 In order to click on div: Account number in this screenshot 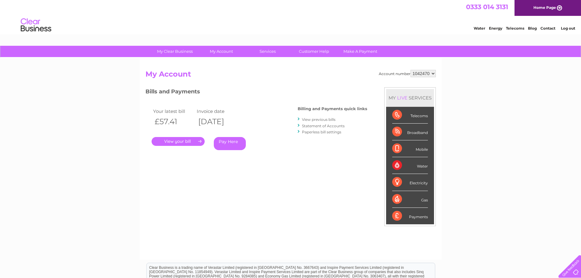, I will do `click(407, 74)`.